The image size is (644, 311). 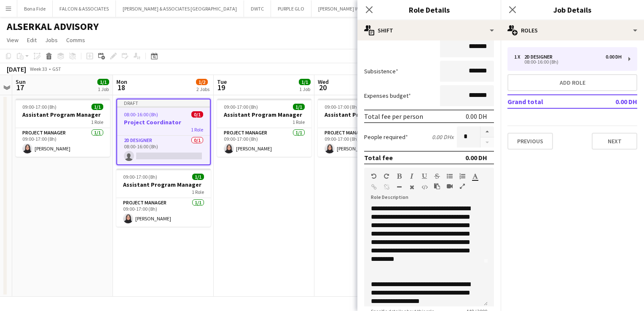 I want to click on h3: Job Details, so click(x=573, y=10).